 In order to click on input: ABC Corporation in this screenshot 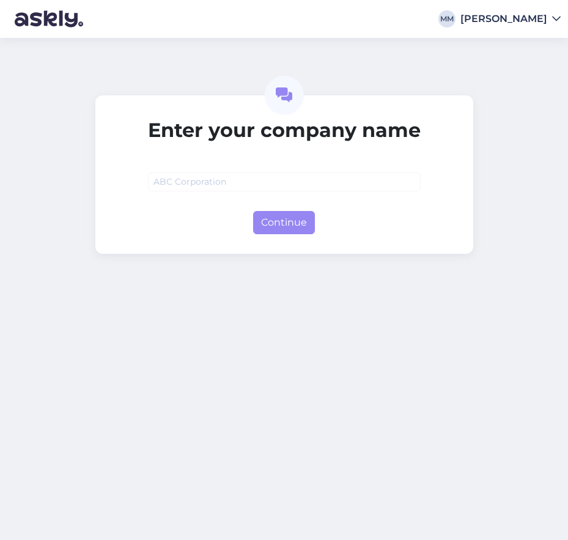, I will do `click(284, 182)`.